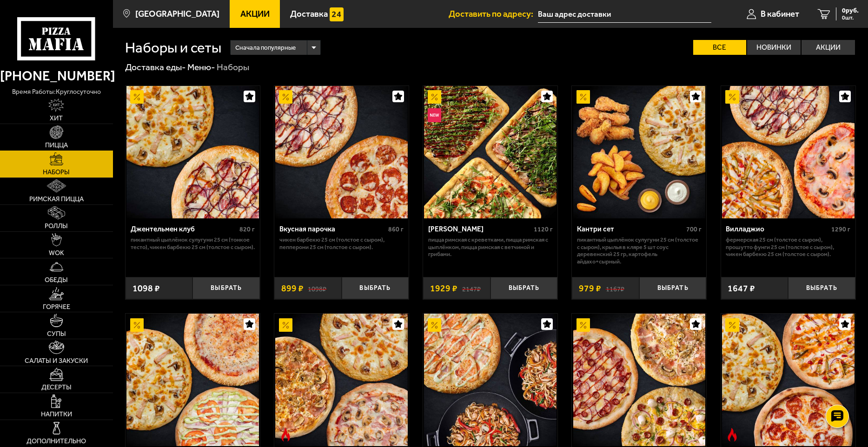 Image resolution: width=868 pixels, height=447 pixels. Describe the element at coordinates (342, 243) in the screenshot. I see `p: Чикен Барбекю 25 см (толстое с сыром), Пепперони 25 см (толстое с сыром).` at that location.